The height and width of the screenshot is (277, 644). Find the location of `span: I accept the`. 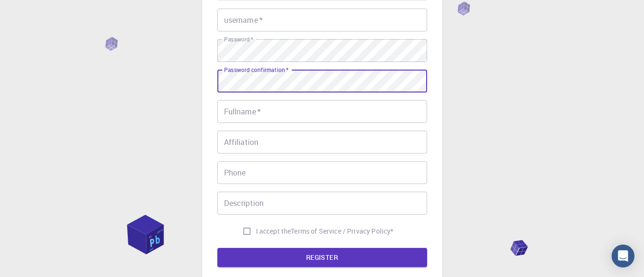

span: I accept the is located at coordinates (274, 231).